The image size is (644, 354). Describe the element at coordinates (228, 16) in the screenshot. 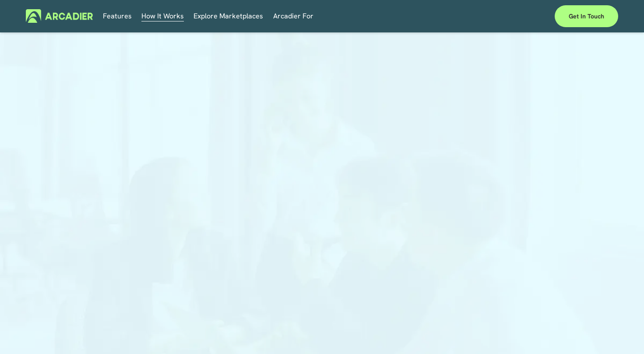

I see `a: Explore Marketplaces` at that location.